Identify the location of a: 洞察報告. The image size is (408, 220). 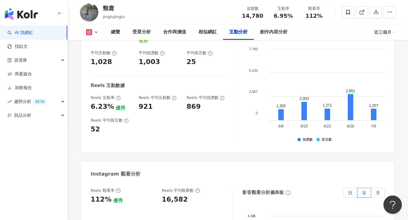
(20, 88).